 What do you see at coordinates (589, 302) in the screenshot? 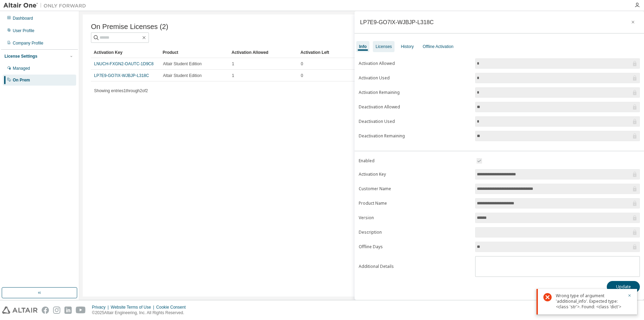
I see `div: Wrong type of argument 'additional_info'. Expected type: <class 'str'>. Found: <class 'dict'>` at bounding box center [589, 302].